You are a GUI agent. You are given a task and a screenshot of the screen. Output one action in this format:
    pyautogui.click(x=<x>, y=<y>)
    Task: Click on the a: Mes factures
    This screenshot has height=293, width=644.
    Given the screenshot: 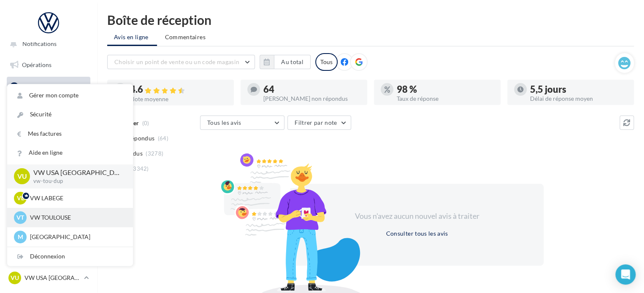 What is the action you would take?
    pyautogui.click(x=70, y=133)
    